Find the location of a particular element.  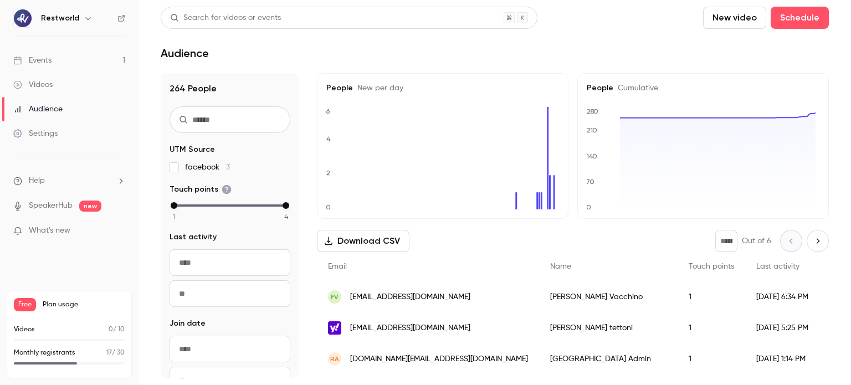

div: Settings is located at coordinates (35, 134).